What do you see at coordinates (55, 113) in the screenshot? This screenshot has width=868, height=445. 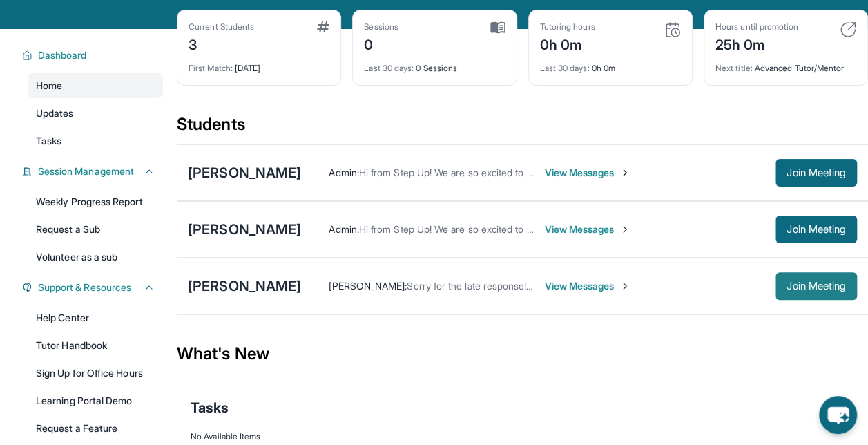 I see `span: Updates` at bounding box center [55, 113].